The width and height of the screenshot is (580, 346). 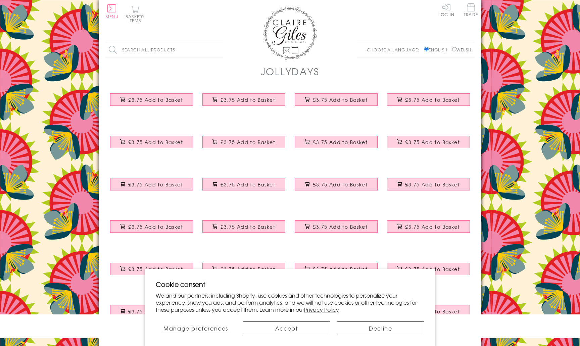 What do you see at coordinates (290, 33) in the screenshot?
I see `img: Claire Giles Greetings Cards` at bounding box center [290, 33].